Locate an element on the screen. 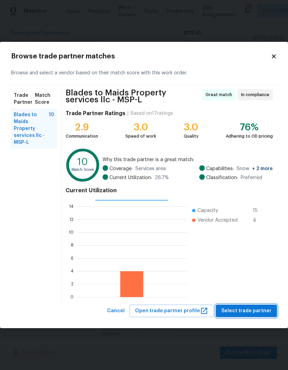 The image size is (288, 370). span: Capabilities: is located at coordinates (220, 169).